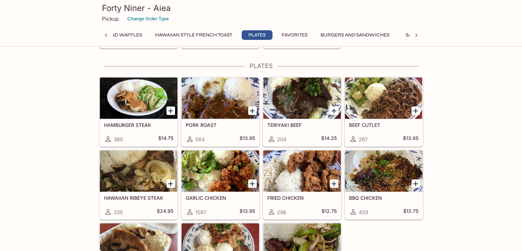 This screenshot has height=251, width=522. I want to click on button: Hawaiian Style French Toast, so click(194, 35).